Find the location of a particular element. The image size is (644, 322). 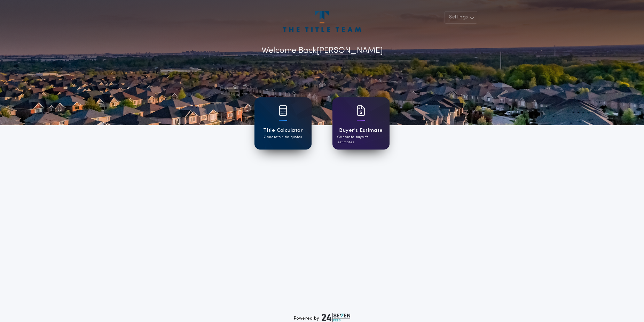

button: Settings is located at coordinates (461, 17).